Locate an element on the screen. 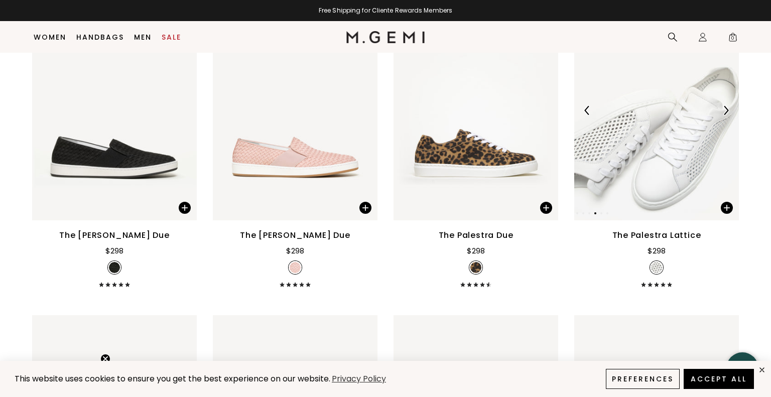 This screenshot has width=771, height=397. a: Handbags is located at coordinates (100, 37).